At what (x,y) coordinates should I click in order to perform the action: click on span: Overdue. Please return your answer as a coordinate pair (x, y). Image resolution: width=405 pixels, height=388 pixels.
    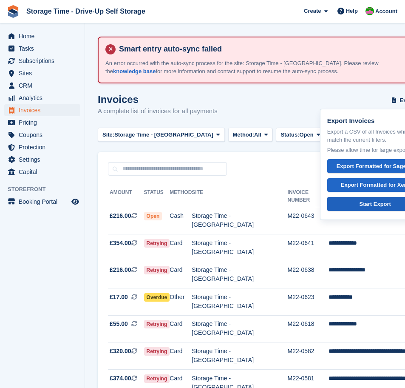
    Looking at the image, I should click on (157, 297).